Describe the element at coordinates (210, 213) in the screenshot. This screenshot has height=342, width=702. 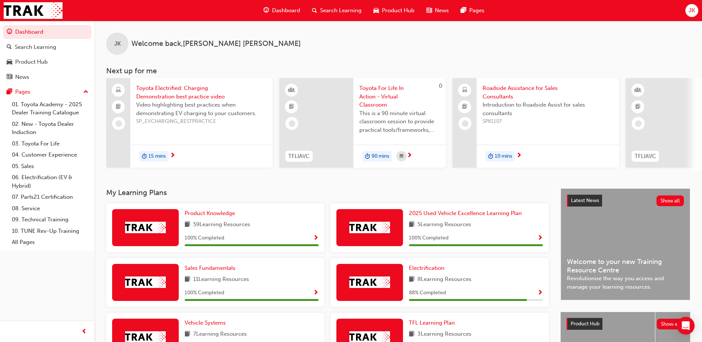
I see `span: Product Knowledge` at that location.